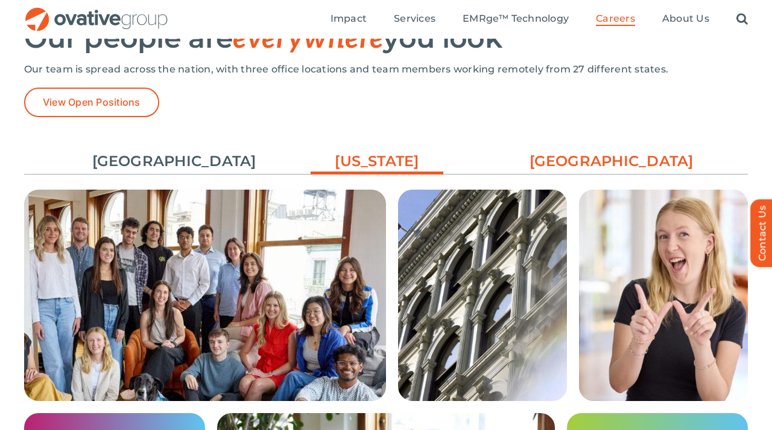 Image resolution: width=772 pixels, height=430 pixels. What do you see at coordinates (386, 69) in the screenshot?
I see `p: Our team is spread across the nation, with three office locations and team members working remote...` at bounding box center [386, 69].